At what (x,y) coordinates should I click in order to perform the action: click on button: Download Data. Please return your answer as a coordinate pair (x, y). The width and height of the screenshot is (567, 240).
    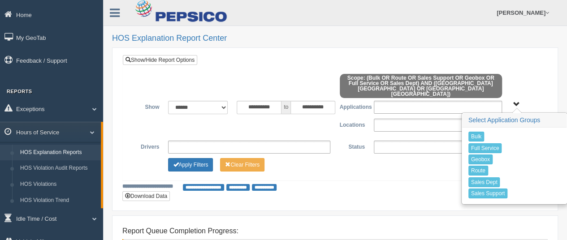
    Looking at the image, I should click on (146, 196).